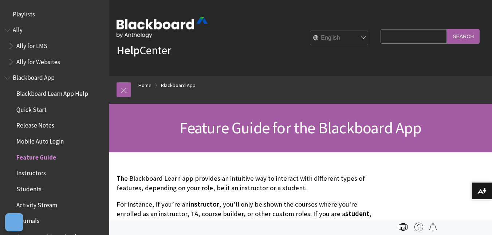  I want to click on span: Release Notes, so click(35, 124).